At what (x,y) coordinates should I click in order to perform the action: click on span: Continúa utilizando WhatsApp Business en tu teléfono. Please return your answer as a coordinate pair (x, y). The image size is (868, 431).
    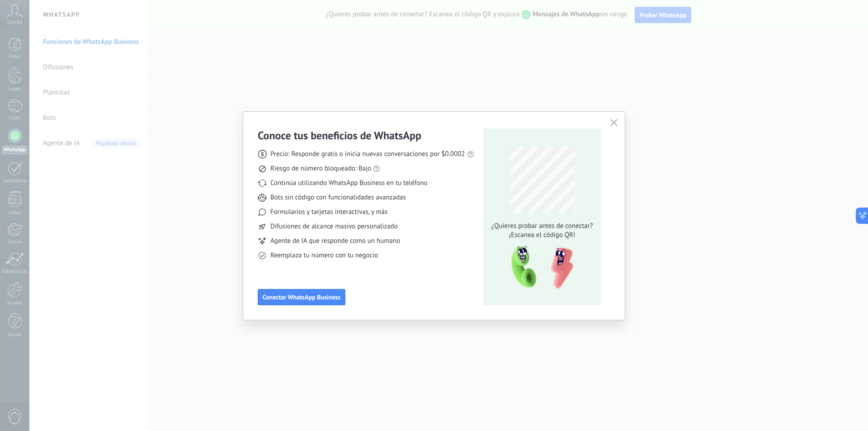
    Looking at the image, I should click on (348, 183).